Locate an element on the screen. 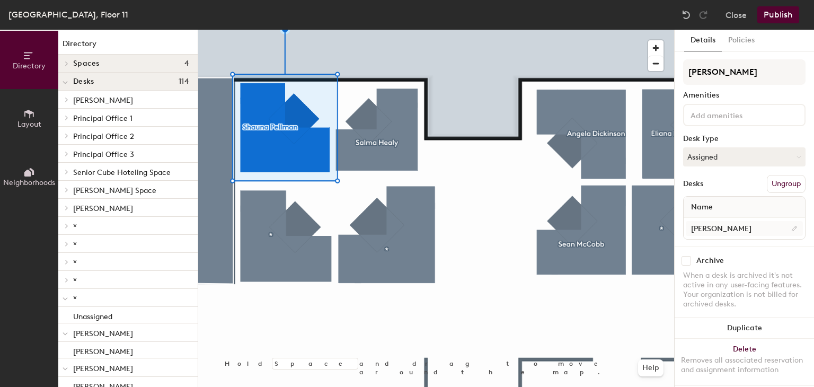  button: Assigned is located at coordinates (744, 157).